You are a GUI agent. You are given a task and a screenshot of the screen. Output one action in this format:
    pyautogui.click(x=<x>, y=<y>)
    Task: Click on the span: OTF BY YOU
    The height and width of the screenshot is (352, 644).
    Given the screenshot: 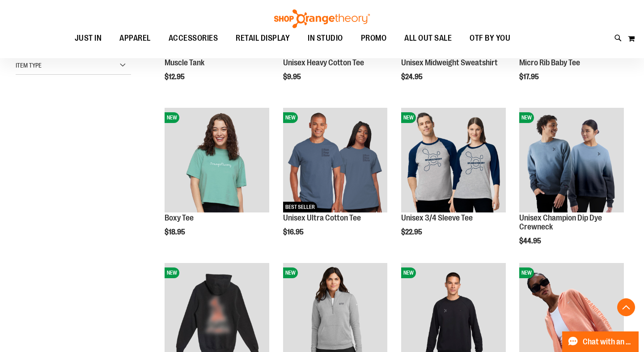 What is the action you would take?
    pyautogui.click(x=490, y=38)
    